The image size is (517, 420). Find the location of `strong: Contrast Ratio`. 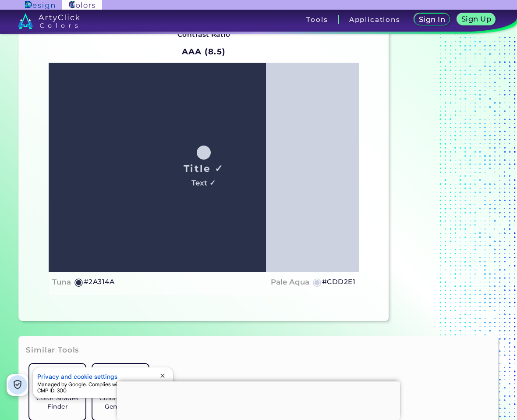

strong: Contrast Ratio is located at coordinates (204, 34).